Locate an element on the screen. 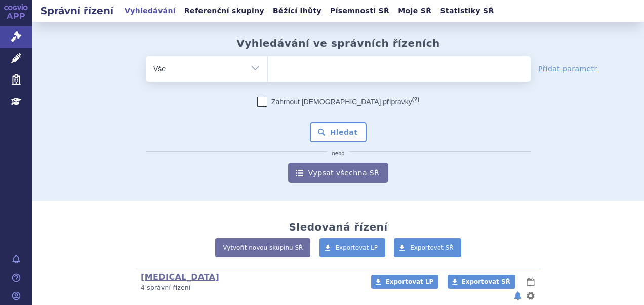 Image resolution: width=644 pixels, height=305 pixels. h2: Vyhledávání ve správních řízeních is located at coordinates (338, 43).